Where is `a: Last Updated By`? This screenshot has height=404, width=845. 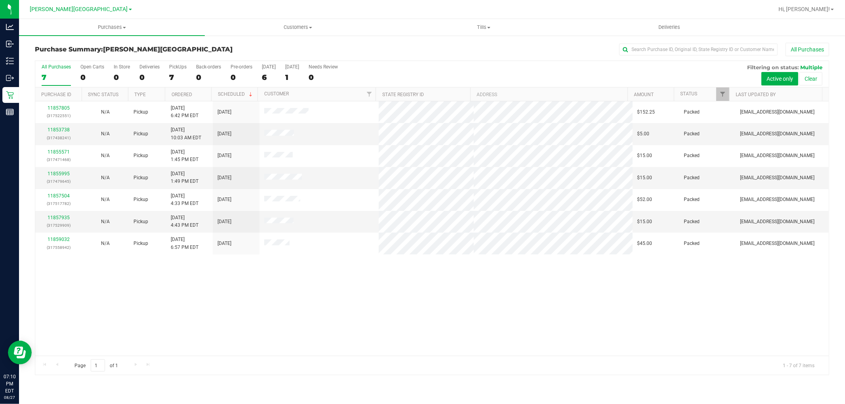
a: Last Updated By is located at coordinates (756, 95).